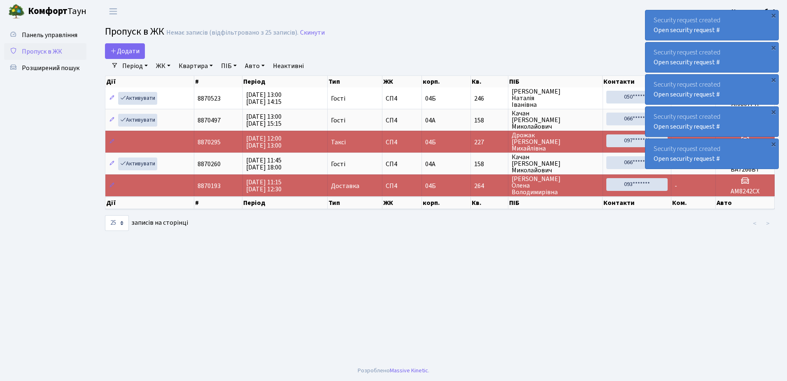 The height and width of the screenshot is (381, 787). I want to click on span: Таун, so click(57, 12).